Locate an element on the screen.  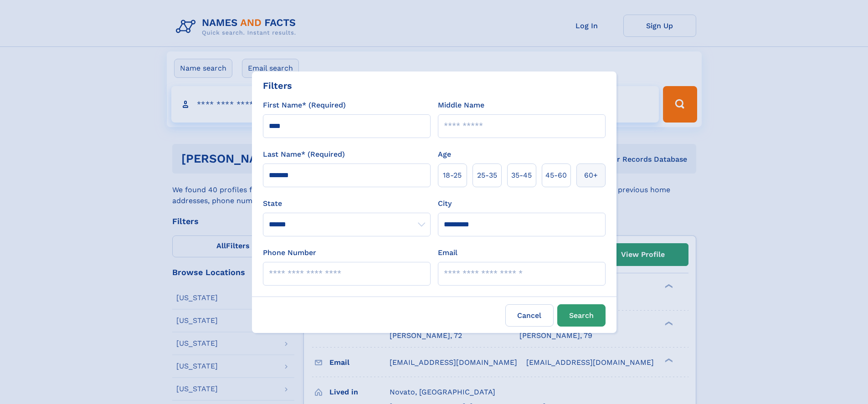
span: 60+ is located at coordinates (591, 175).